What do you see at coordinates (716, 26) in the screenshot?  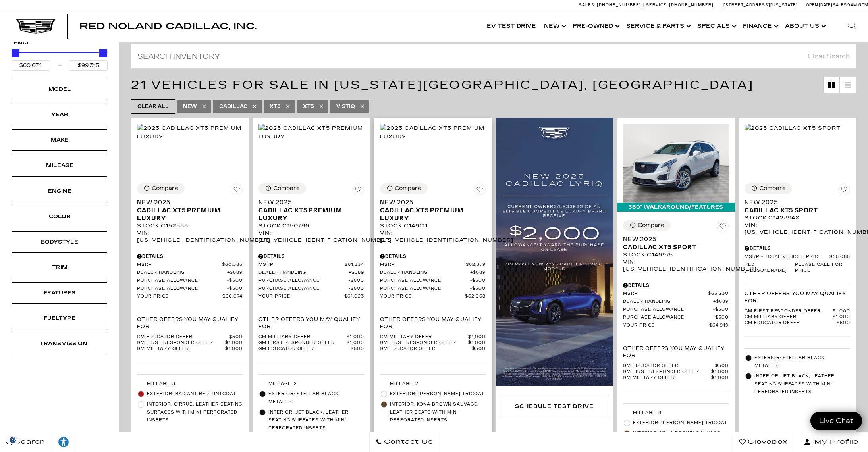 I see `a: Specials` at bounding box center [716, 26].